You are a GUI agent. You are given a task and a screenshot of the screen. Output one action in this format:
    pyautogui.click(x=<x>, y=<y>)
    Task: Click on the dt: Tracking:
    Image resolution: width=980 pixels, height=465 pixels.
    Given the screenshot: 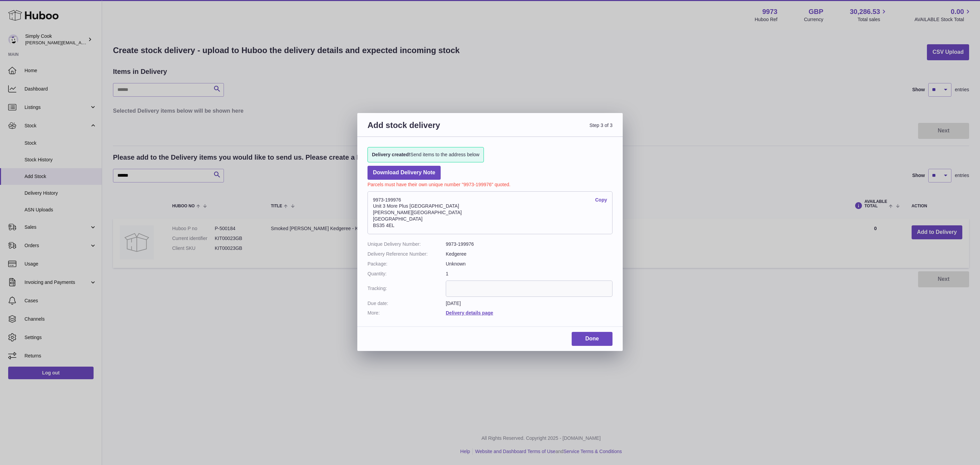 What is the action you would take?
    pyautogui.click(x=406, y=288)
    